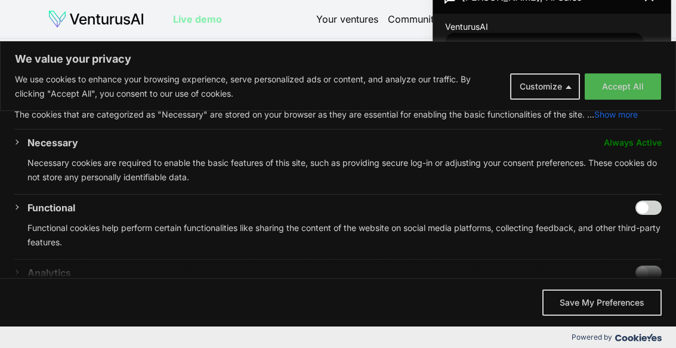 The width and height of the screenshot is (676, 348). Describe the element at coordinates (616, 115) in the screenshot. I see `button: Show more` at that location.